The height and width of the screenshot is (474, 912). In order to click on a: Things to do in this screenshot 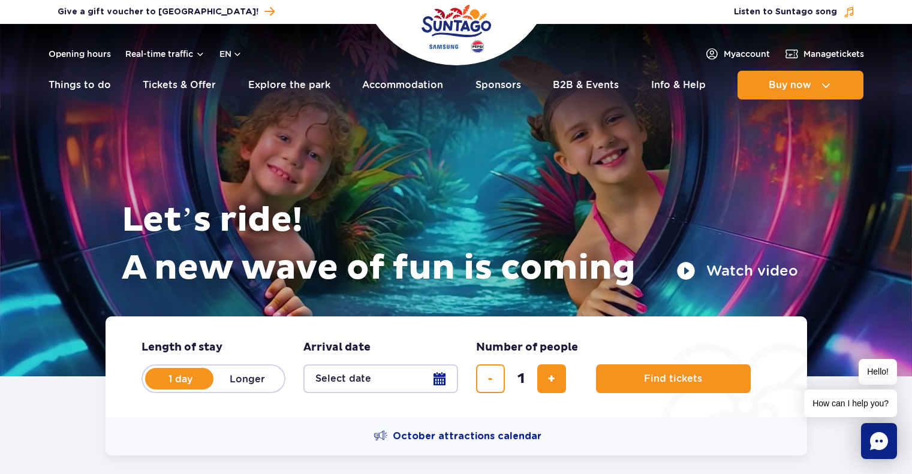, I will do `click(80, 85)`.